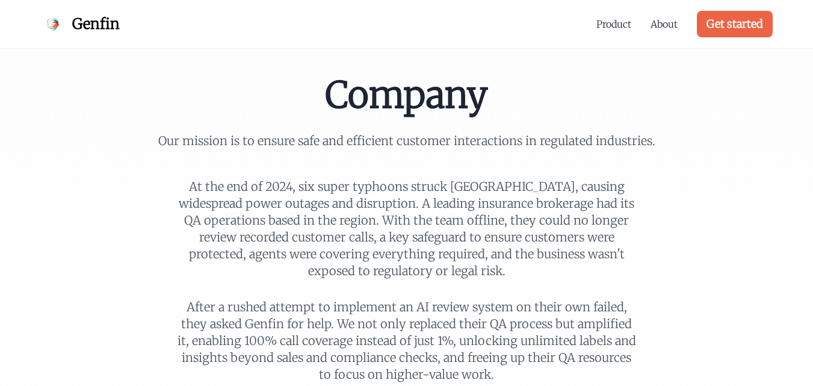 The width and height of the screenshot is (813, 386). Describe the element at coordinates (407, 341) in the screenshot. I see `p: After a rushed attempt to implement an AI review system on their own failed, they asked Genfin fo...` at that location.